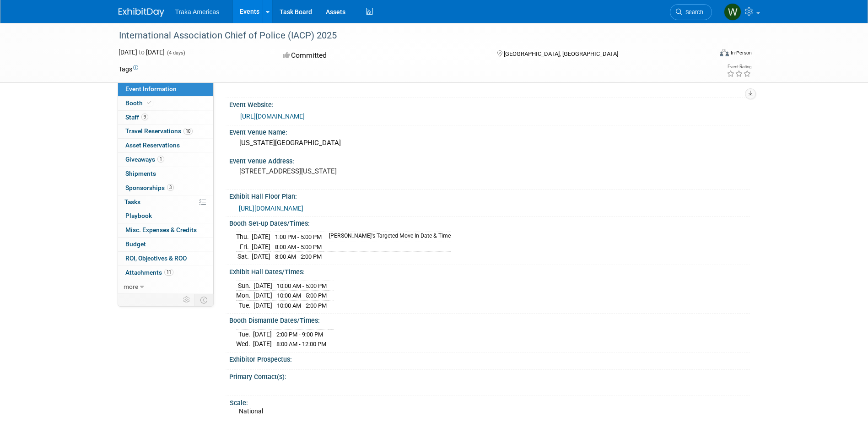 This screenshot has height=423, width=868. Describe the element at coordinates (165, 216) in the screenshot. I see `a: Playbook` at that location.